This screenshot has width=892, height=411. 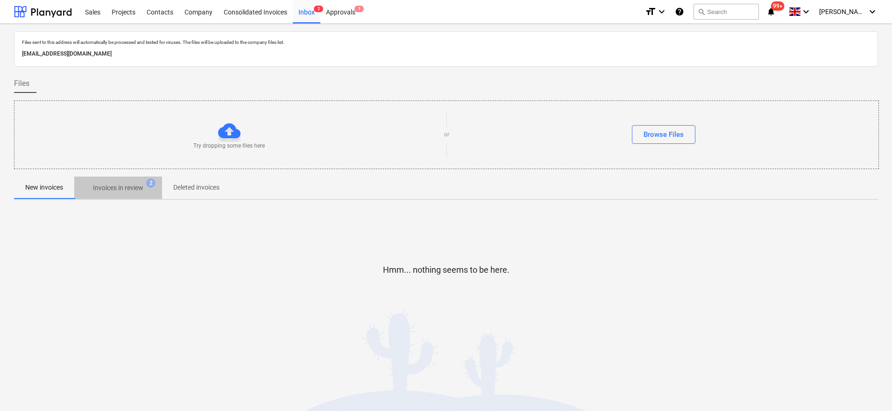 What do you see at coordinates (196, 187) in the screenshot?
I see `p: Deleted invoices` at bounding box center [196, 187].